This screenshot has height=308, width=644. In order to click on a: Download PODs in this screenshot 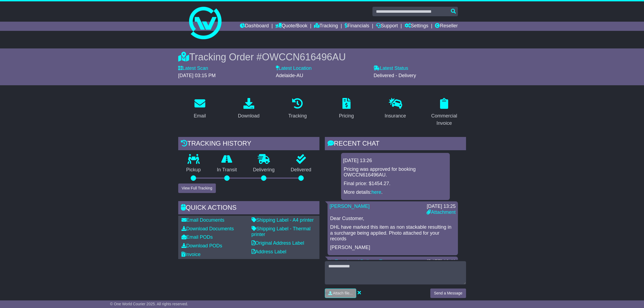, I will do `click(202, 246)`.